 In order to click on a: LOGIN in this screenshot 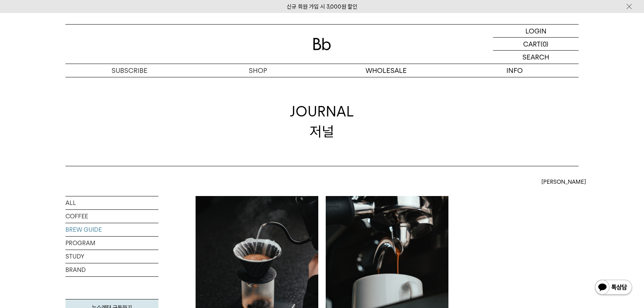, I will do `click(536, 31)`.